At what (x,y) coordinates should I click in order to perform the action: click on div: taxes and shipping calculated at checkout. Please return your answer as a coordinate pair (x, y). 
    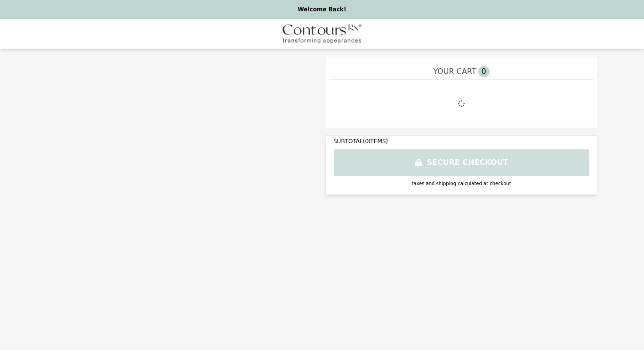
    Looking at the image, I should click on (461, 183).